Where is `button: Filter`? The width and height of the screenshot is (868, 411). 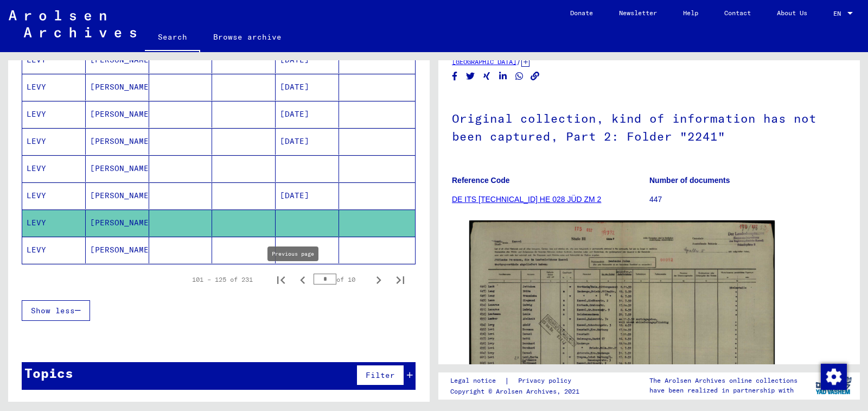
button: Filter is located at coordinates (381, 375).